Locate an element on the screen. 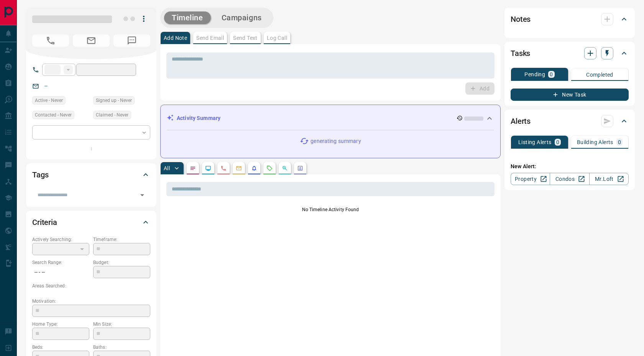 The image size is (644, 356). a: Property is located at coordinates (530, 179).